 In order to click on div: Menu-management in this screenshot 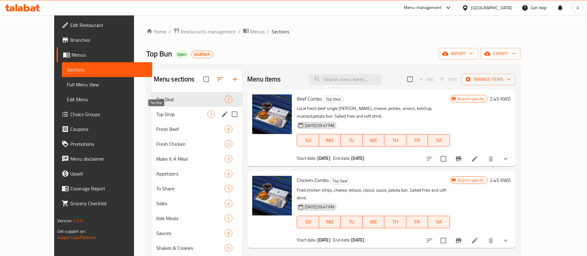, I will do `click(423, 8)`.